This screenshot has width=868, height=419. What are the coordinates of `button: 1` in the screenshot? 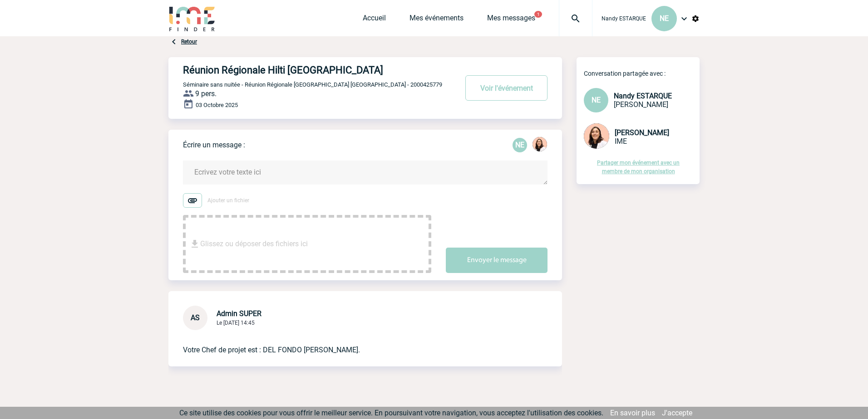 It's located at (538, 14).